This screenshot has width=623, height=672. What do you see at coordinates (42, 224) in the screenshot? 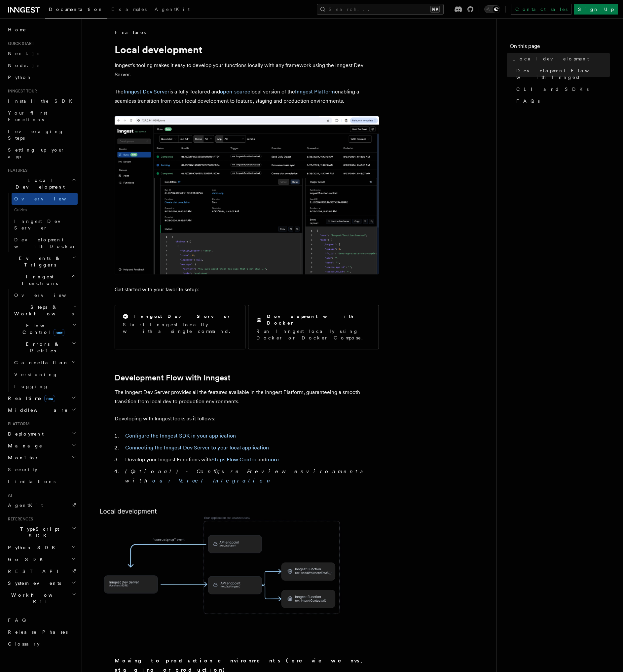
I see `span: Inngest Dev Server` at bounding box center [42, 224].